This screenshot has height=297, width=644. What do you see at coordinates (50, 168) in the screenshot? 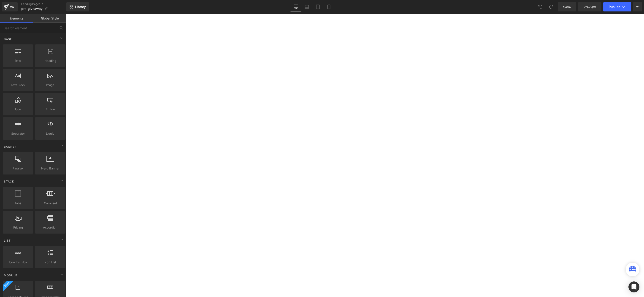
I see `span: Hero Banner` at bounding box center [50, 168].